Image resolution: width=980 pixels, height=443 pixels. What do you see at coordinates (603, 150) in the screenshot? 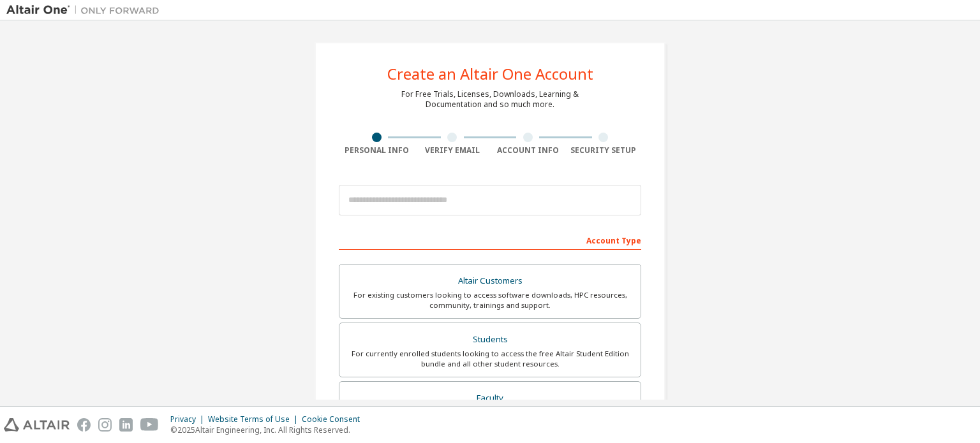
I see `div: Security Setup` at bounding box center [603, 150].